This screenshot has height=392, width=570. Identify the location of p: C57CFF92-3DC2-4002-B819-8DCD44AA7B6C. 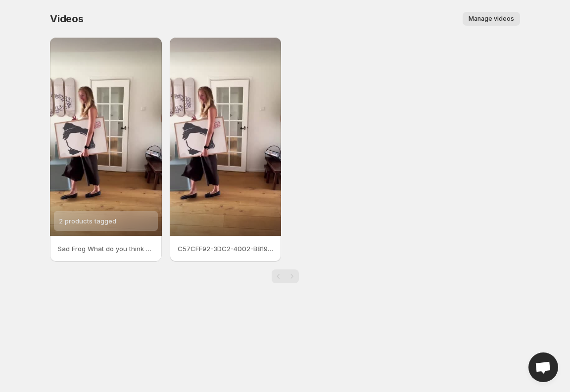
(225, 249).